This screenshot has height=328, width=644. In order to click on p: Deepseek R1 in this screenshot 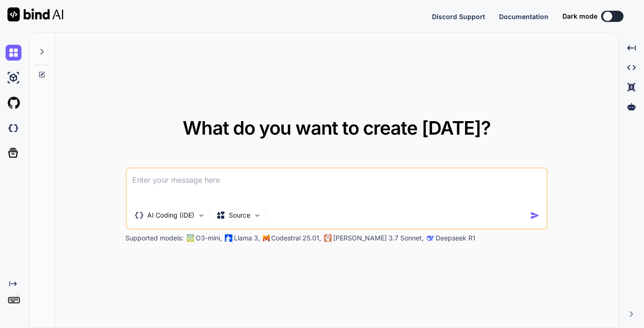, I will do `click(456, 238)`.